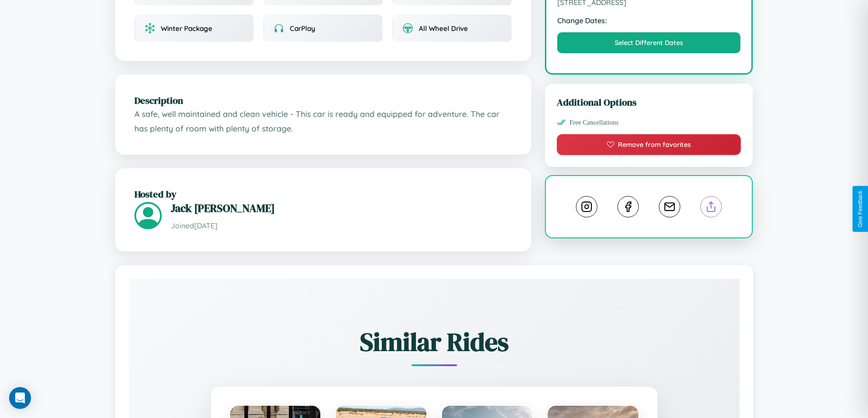 Image resolution: width=868 pixels, height=418 pixels. What do you see at coordinates (649, 20) in the screenshot?
I see `strong: Change Dates:` at bounding box center [649, 20].